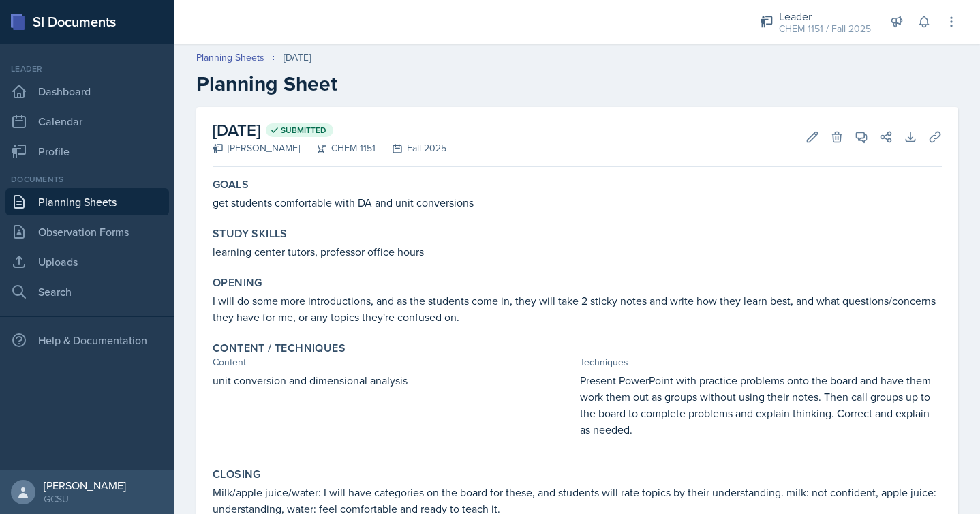  Describe the element at coordinates (304, 131) in the screenshot. I see `span: Submitted` at that location.